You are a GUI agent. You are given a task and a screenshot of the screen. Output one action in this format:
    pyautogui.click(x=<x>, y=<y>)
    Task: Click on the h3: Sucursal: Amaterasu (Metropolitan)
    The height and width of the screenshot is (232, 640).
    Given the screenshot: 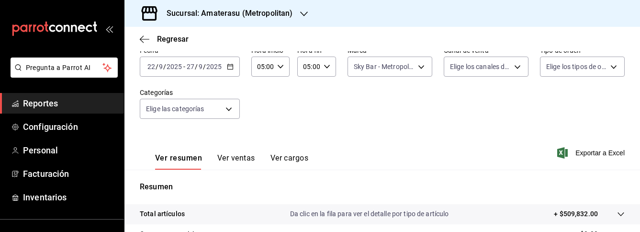 What is the action you would take?
    pyautogui.click(x=226, y=13)
    